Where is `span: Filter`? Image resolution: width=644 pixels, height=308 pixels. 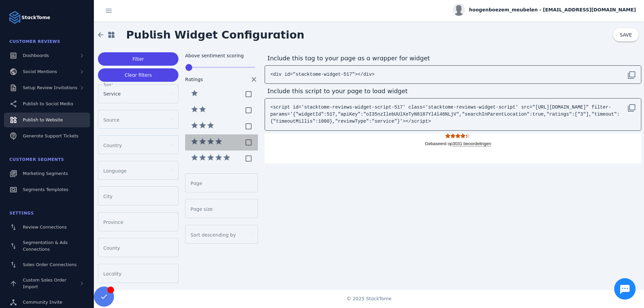
span: Filter is located at coordinates (138, 59).